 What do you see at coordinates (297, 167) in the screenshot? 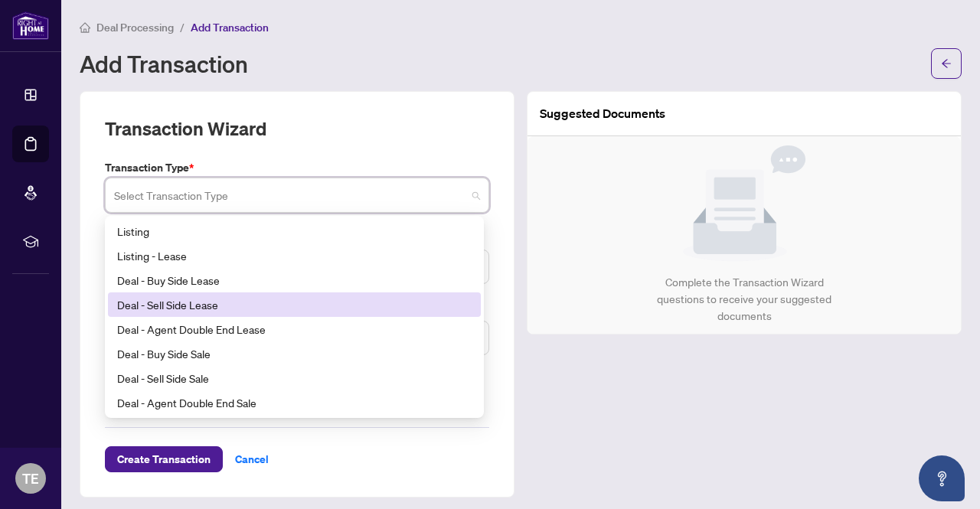
I see `label: Transaction Type` at bounding box center [297, 167].